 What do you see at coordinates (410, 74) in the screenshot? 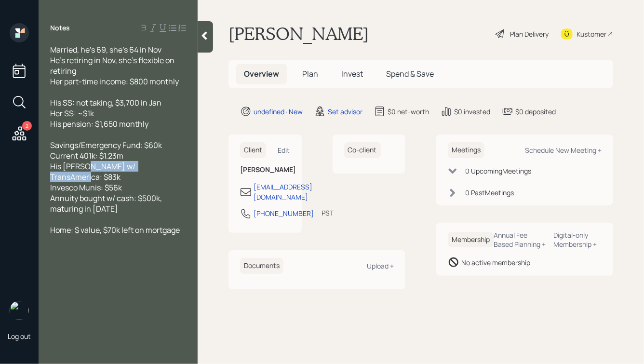
I see `span: Spend & Save` at bounding box center [410, 74].